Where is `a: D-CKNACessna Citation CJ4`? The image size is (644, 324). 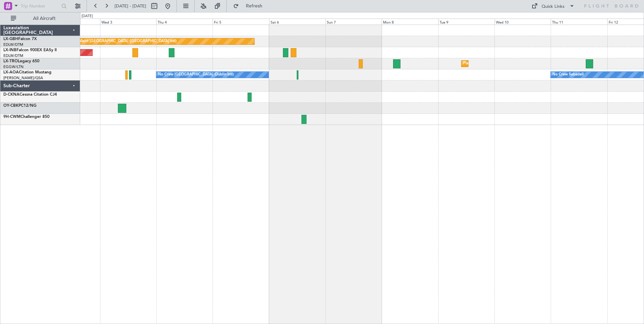 a: D-CKNACessna Citation CJ4 is located at coordinates (30, 95).